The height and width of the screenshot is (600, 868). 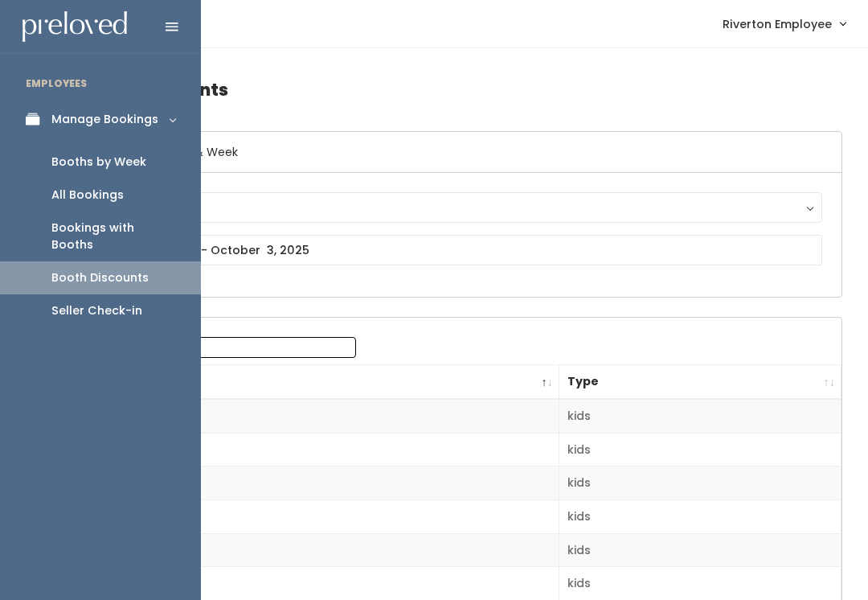 I want to click on div: Riverton, so click(x=462, y=208).